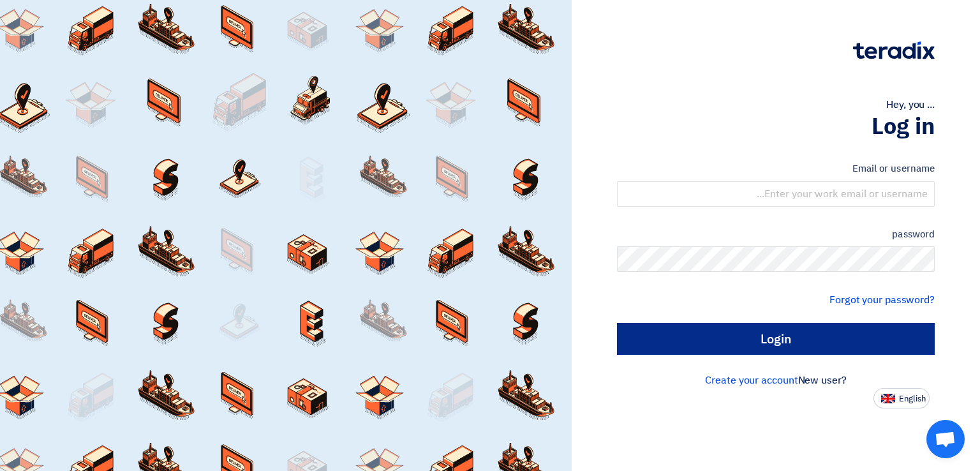 The height and width of the screenshot is (471, 980). What do you see at coordinates (881, 300) in the screenshot?
I see `a: Forgot your password?` at bounding box center [881, 300].